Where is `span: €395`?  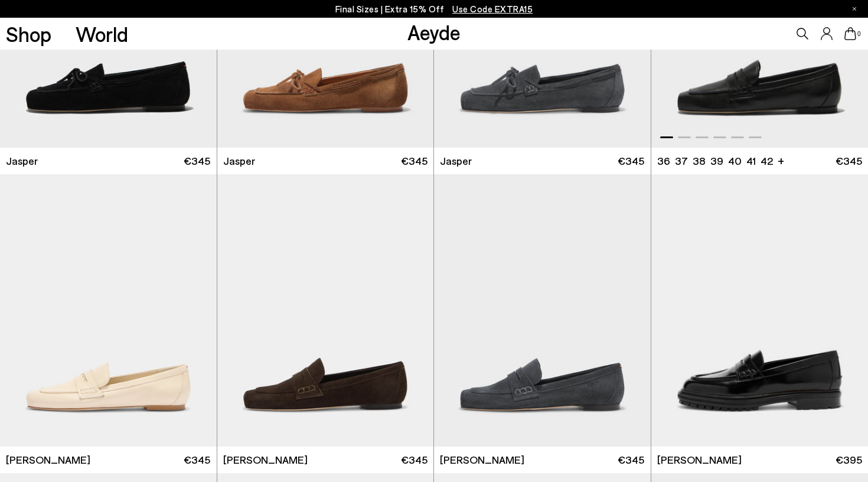 span: €395 is located at coordinates (849, 460).